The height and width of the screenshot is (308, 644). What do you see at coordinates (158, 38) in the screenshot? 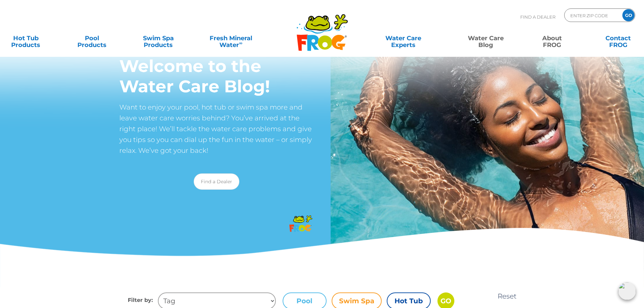
I see `a: Swim SpaProducts` at bounding box center [158, 38].